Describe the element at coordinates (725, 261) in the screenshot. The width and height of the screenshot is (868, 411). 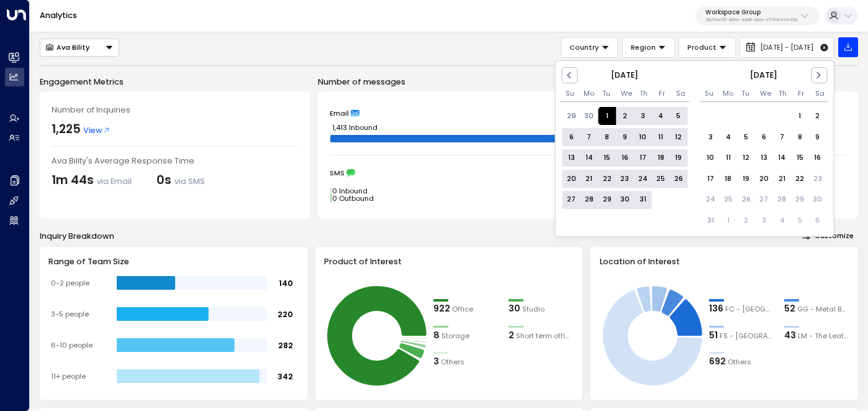
I see `h3: Location of Interest` at that location.